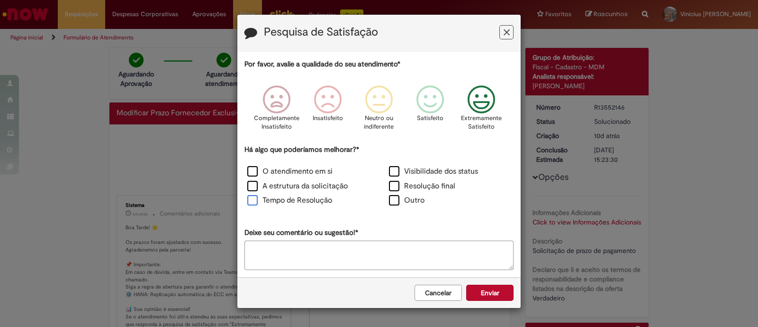 This screenshot has height=327, width=758. I want to click on div: Neutro ou indiferente, so click(379, 110).